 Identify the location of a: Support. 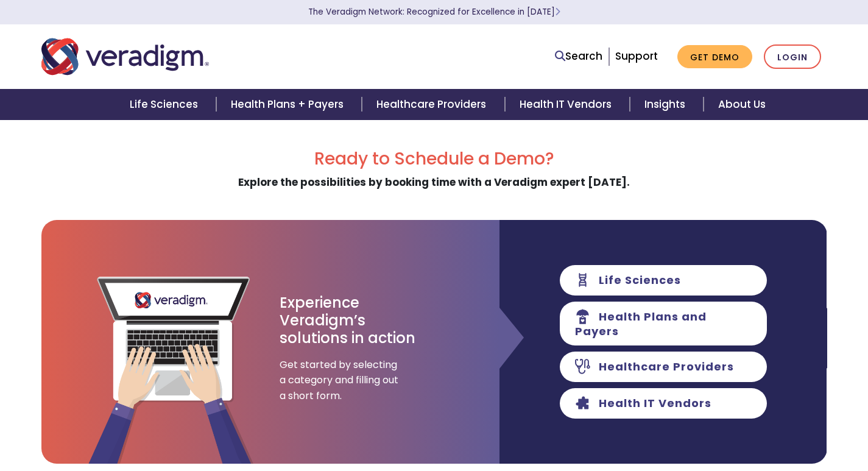
(637, 56).